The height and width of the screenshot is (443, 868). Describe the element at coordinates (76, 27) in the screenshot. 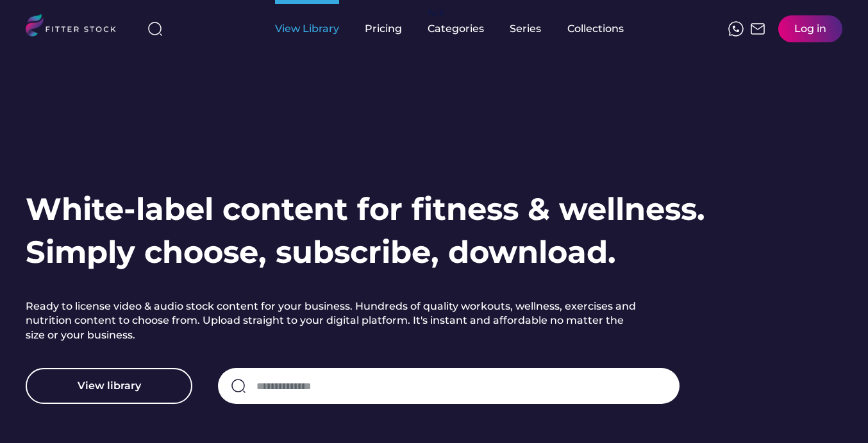

I see `img: LOGO.svg` at that location.